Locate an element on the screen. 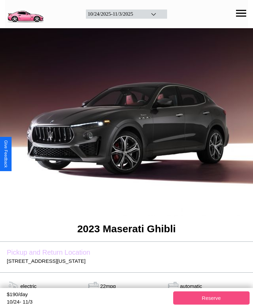 The width and height of the screenshot is (253, 308). div: Give Feedback is located at coordinates (6, 154).